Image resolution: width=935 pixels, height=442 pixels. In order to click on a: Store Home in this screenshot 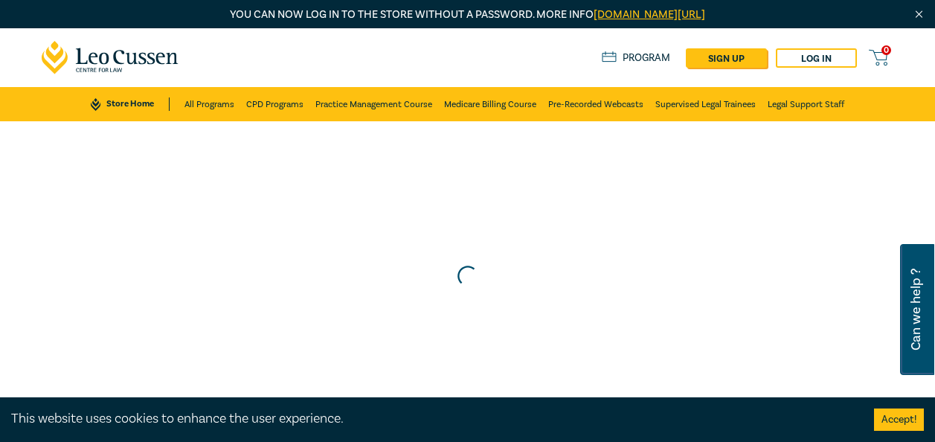, I will do `click(129, 104)`.